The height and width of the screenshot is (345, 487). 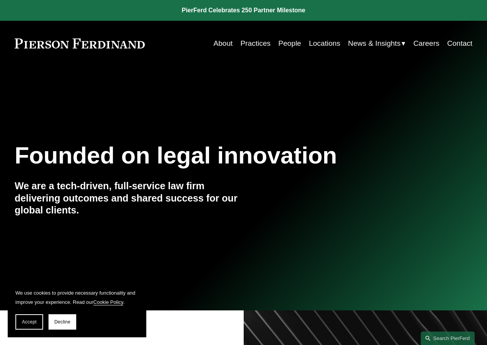 What do you see at coordinates (77, 309) in the screenshot?
I see `section: Cookie banner` at bounding box center [77, 309].